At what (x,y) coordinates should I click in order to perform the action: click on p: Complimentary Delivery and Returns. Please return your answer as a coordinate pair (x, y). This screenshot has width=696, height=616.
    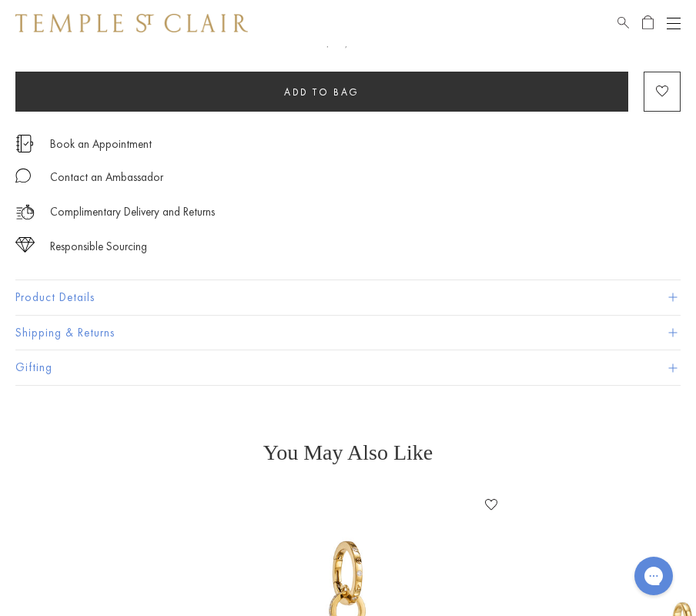
    Looking at the image, I should click on (132, 211).